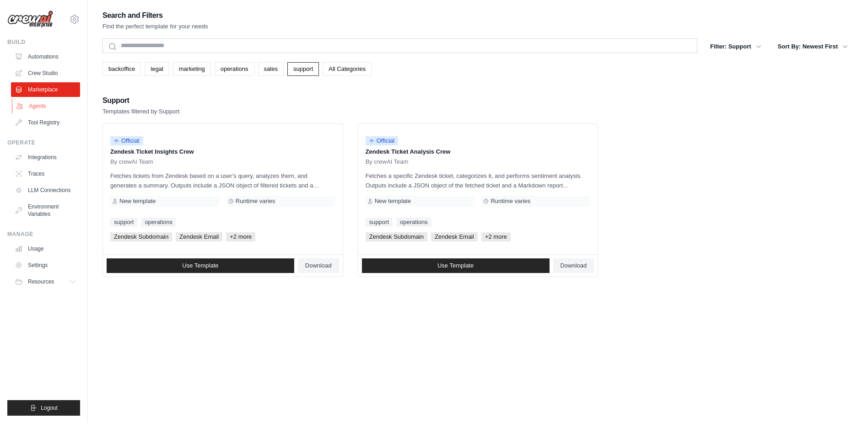 This screenshot has height=423, width=868. Describe the element at coordinates (478, 152) in the screenshot. I see `p: Zendesk Ticket Analysis Crew` at that location.